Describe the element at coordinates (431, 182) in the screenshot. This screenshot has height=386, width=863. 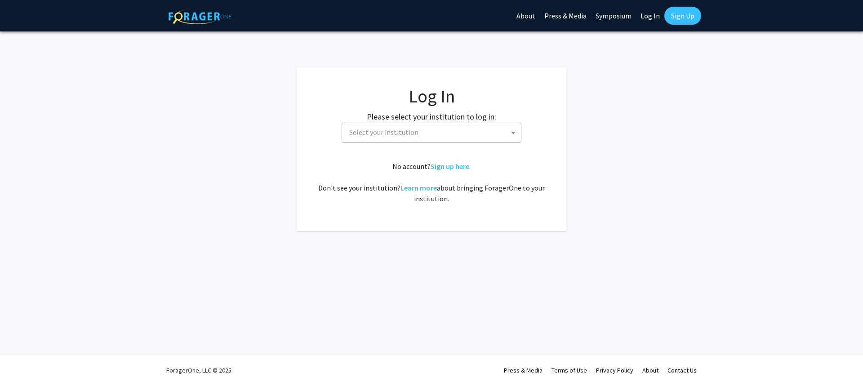
I see `div: No account? . Don't see your institution? about bringing ForagerOne to your institution.` at that location.